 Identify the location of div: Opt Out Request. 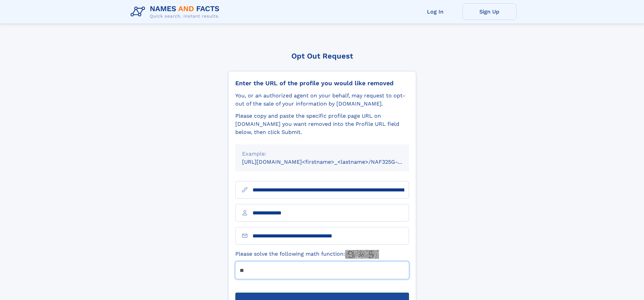
(322, 56).